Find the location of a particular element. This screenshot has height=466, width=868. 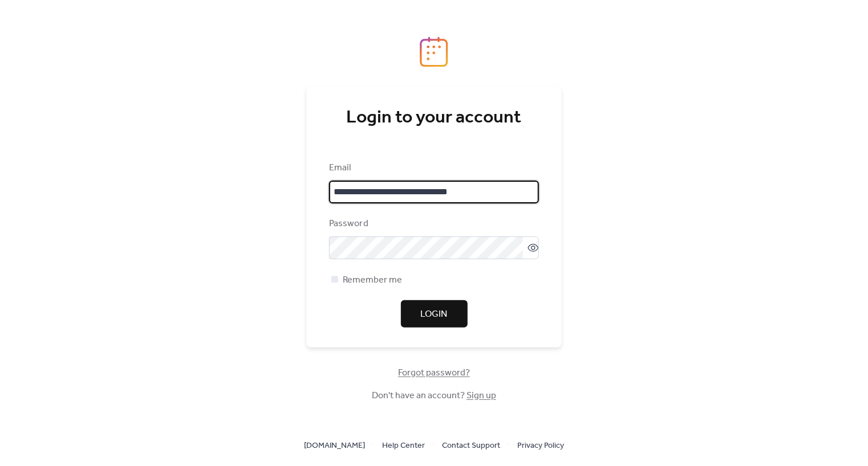

span: Help Center is located at coordinates (403, 447).